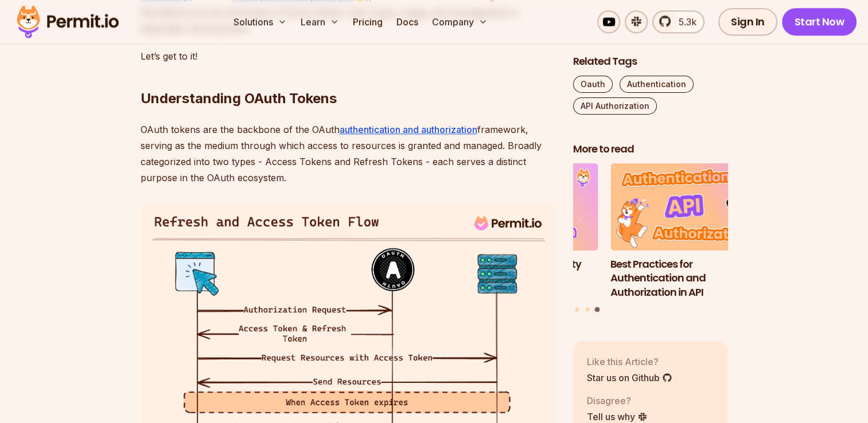 Image resolution: width=868 pixels, height=423 pixels. Describe the element at coordinates (408, 129) in the screenshot. I see `a: authentication and authorization` at that location.